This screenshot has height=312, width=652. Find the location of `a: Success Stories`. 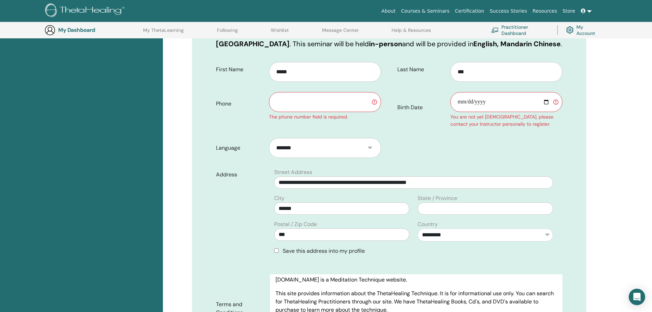

a: Success Stories is located at coordinates (508, 11).